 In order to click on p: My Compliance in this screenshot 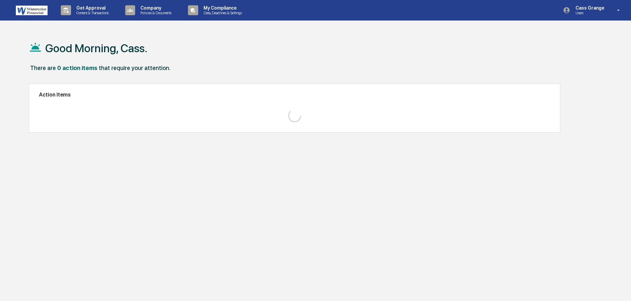, I will do `click(222, 8)`.